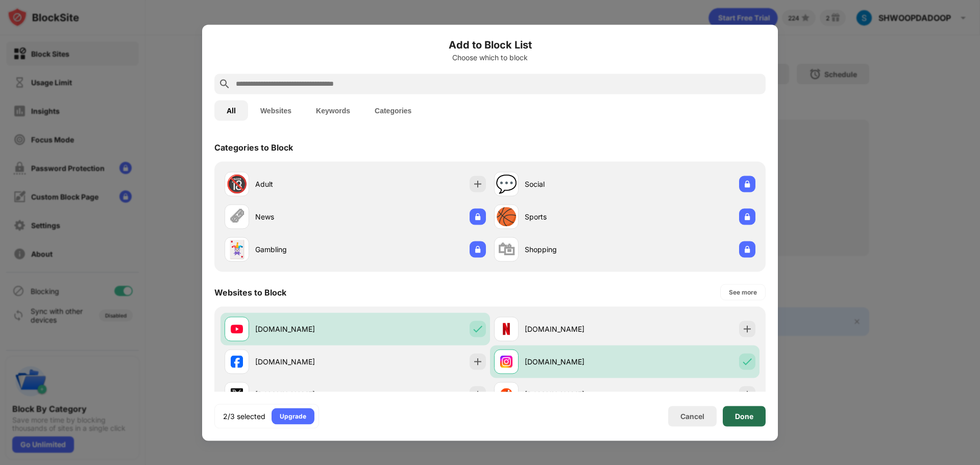  I want to click on button: Categories, so click(393, 110).